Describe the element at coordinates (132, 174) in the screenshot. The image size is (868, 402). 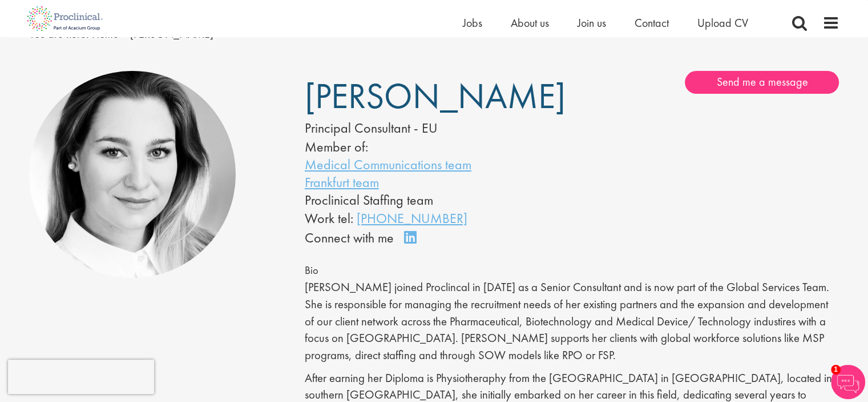
I see `img: Greta Prestel` at that location.